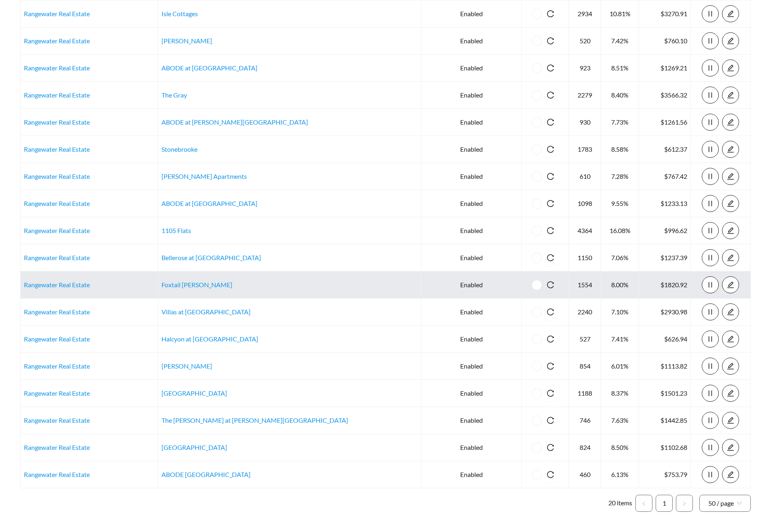 The height and width of the screenshot is (532, 771). I want to click on td: 2934, so click(585, 14).